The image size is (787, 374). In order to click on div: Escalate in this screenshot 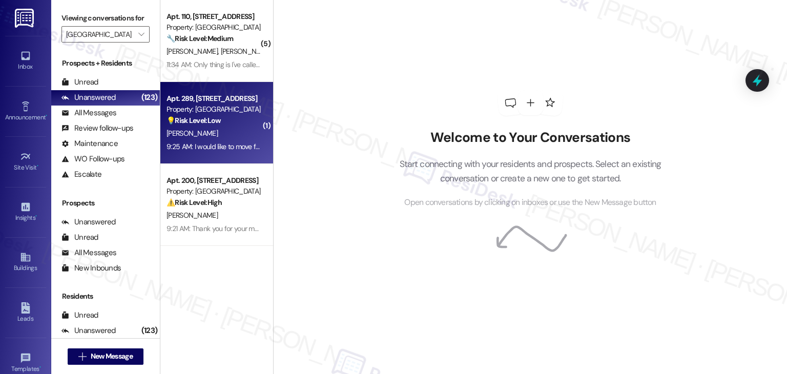, I will do `click(81, 174)`.